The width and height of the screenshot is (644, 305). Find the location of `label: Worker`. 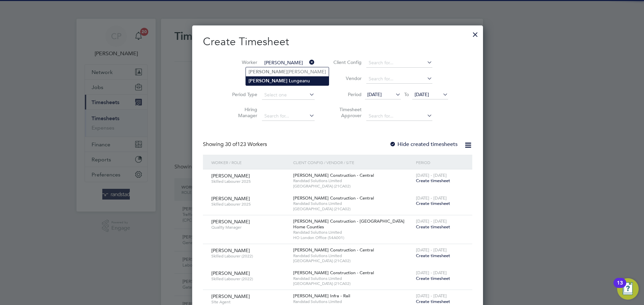

label: Worker is located at coordinates (242, 63).